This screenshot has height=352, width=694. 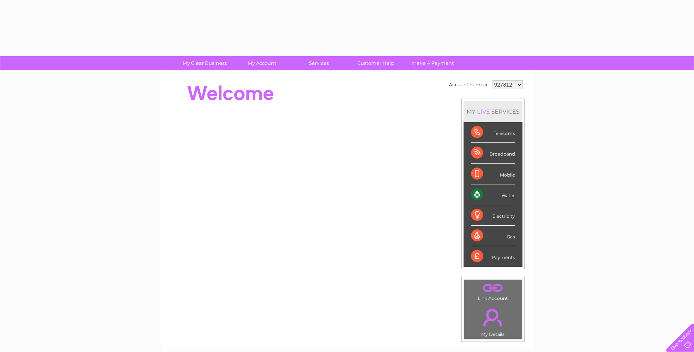 What do you see at coordinates (493, 321) in the screenshot?
I see `td: My Details` at bounding box center [493, 321].